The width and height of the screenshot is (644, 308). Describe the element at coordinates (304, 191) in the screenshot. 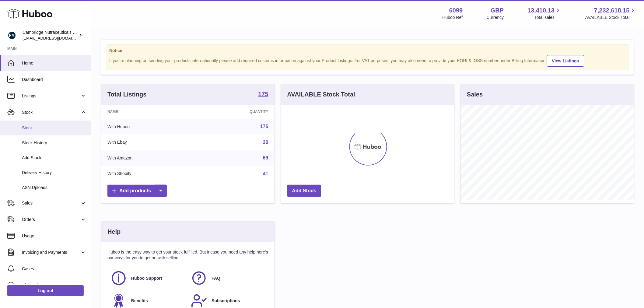

I see `a: Add Stock` at that location.